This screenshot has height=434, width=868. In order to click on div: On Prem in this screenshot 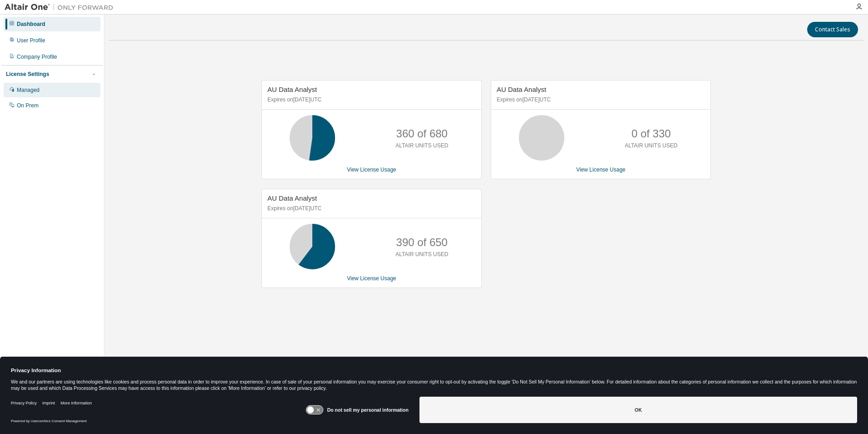, I will do `click(28, 105)`.